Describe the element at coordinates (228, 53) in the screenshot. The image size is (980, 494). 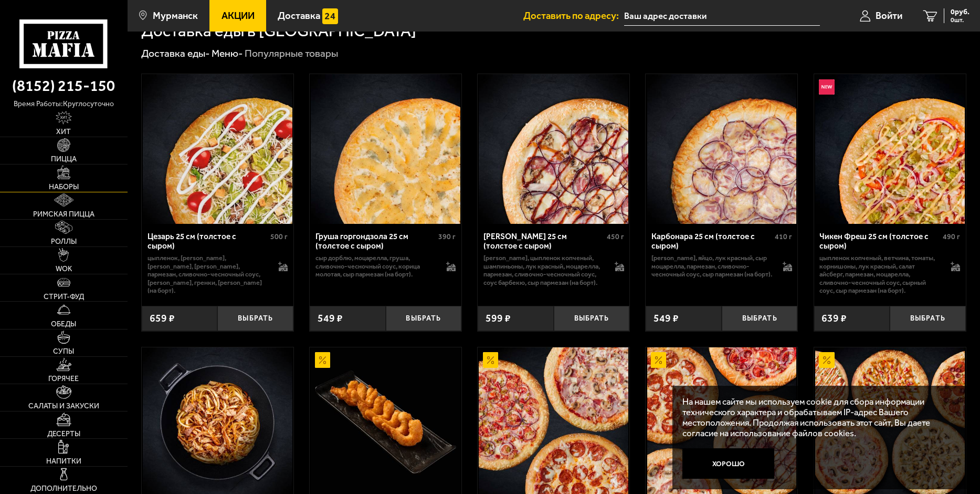
I see `a: Меню-` at that location.